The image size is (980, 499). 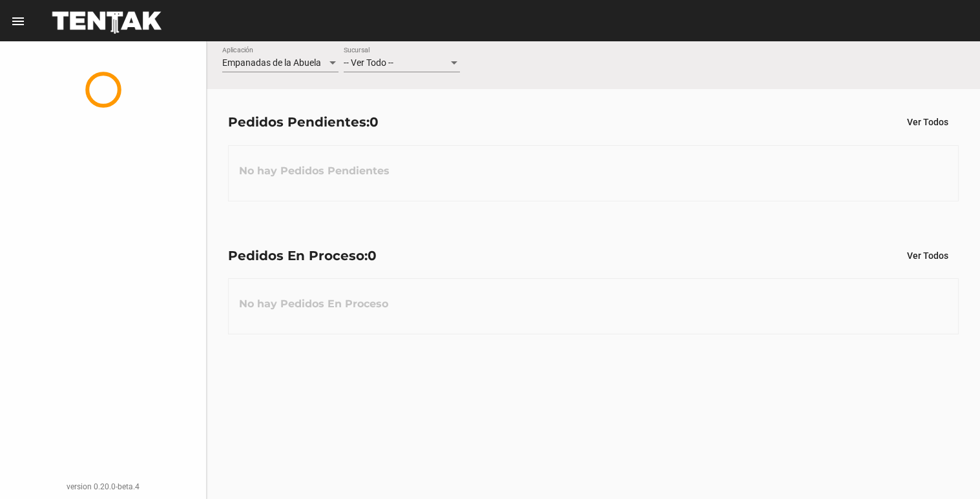 I want to click on span: -- Ver Todo --, so click(x=368, y=63).